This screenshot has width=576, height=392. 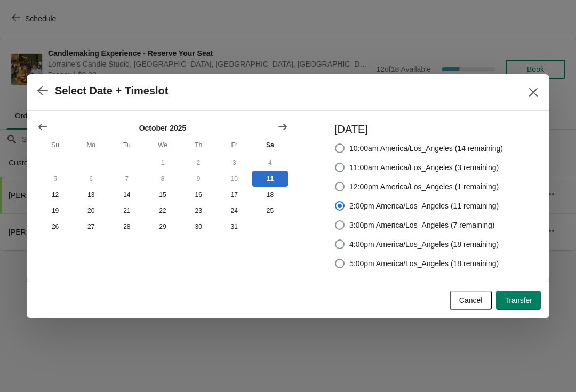 What do you see at coordinates (91, 145) in the screenshot?
I see `th: Monday` at bounding box center [91, 145].